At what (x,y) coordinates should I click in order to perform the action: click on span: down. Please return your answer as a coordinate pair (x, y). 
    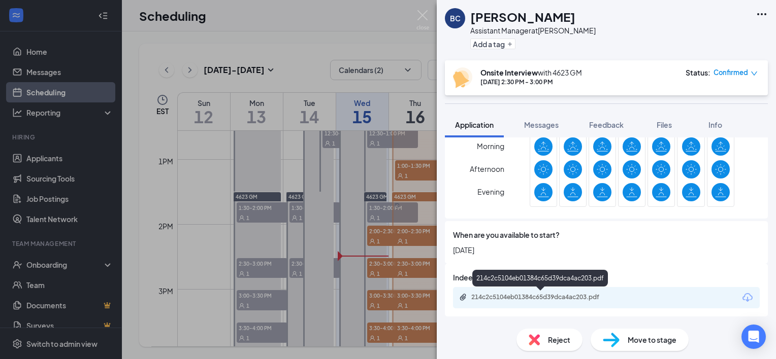
    Looking at the image, I should click on (754, 74).